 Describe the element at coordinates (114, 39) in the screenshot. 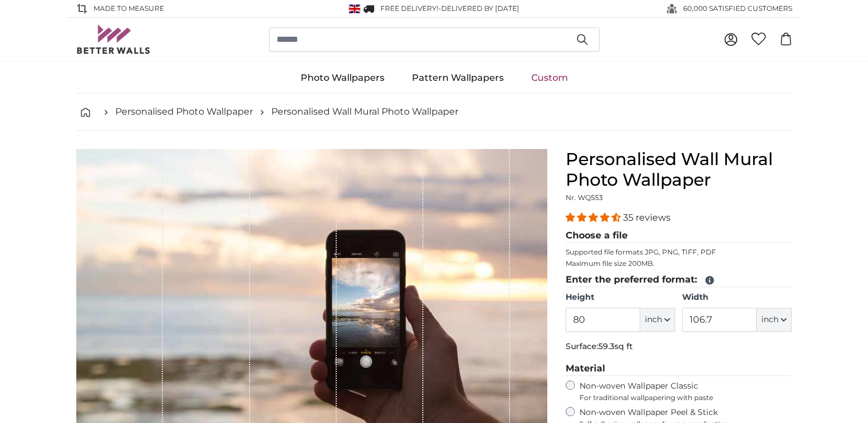

I see `img: Betterwalls` at that location.